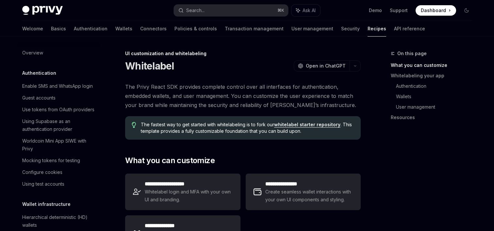 The image size is (494, 231). What do you see at coordinates (306, 10) in the screenshot?
I see `button: Ask AI` at bounding box center [306, 10].